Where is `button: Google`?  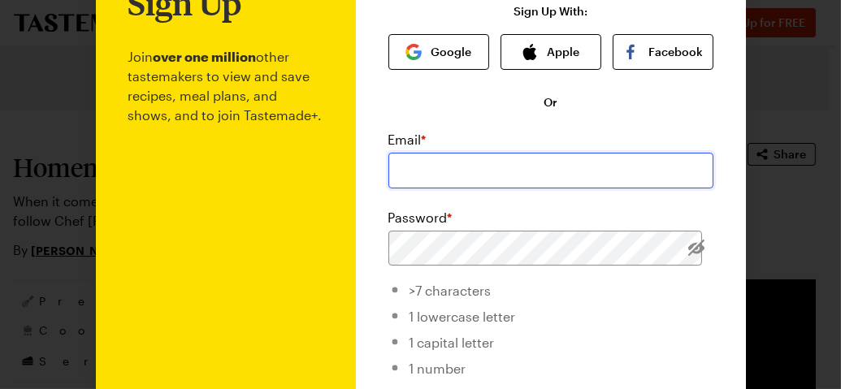
button: Google is located at coordinates (439, 52).